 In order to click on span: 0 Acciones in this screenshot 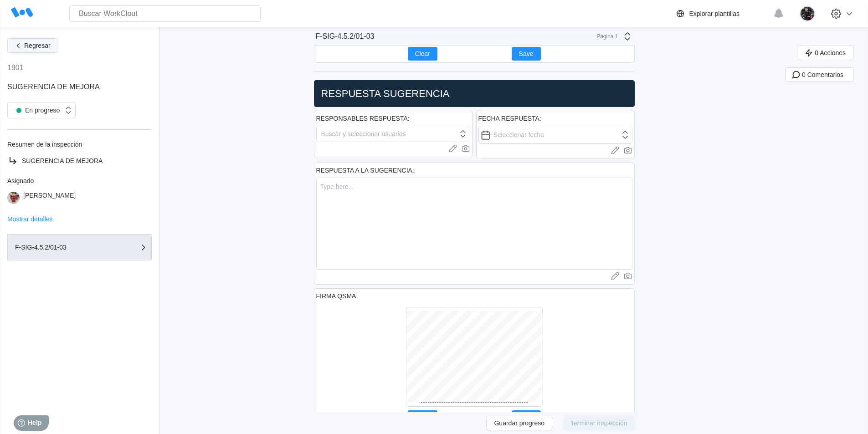, I will do `click(830, 53)`.